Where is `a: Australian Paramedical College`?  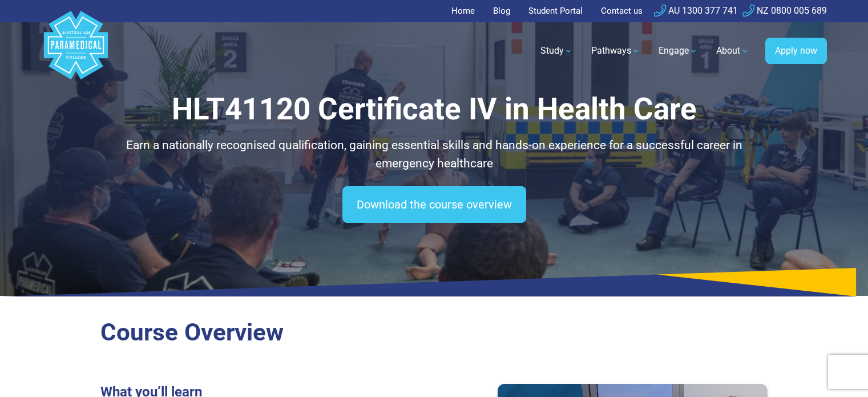 a: Australian Paramedical College is located at coordinates (76, 51).